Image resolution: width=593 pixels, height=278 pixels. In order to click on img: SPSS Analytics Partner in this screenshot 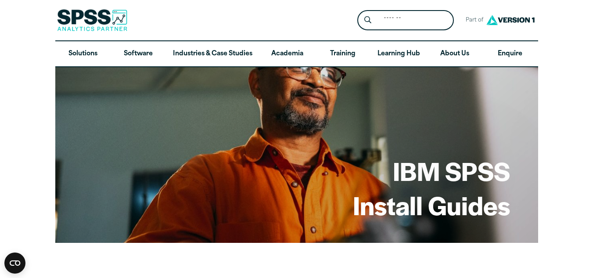, I will do `click(92, 20)`.